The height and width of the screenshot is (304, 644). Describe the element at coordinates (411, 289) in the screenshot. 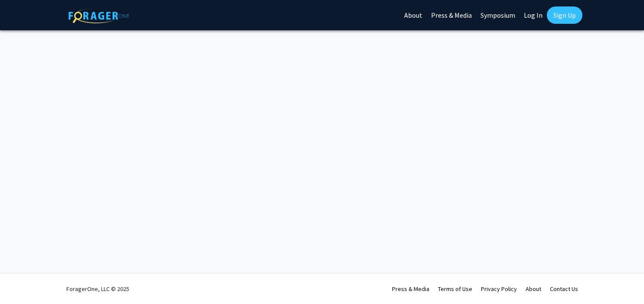

I see `a: Press & Media` at that location.